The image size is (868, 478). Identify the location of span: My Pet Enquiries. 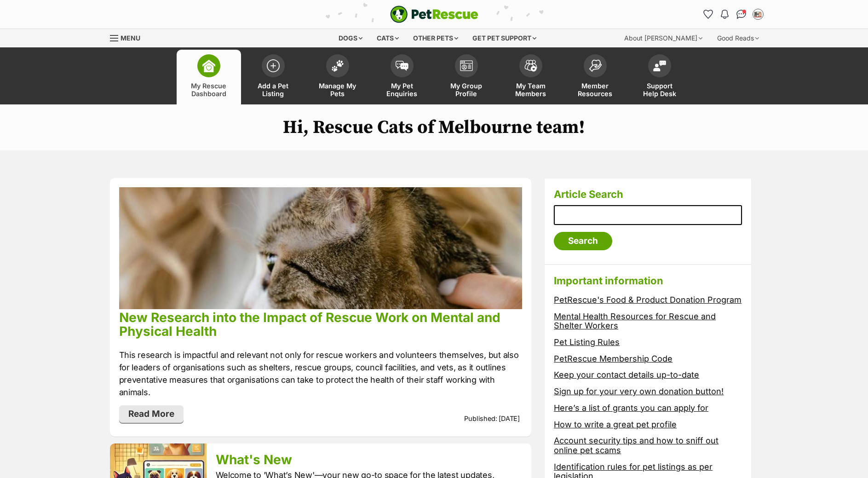
(402, 90).